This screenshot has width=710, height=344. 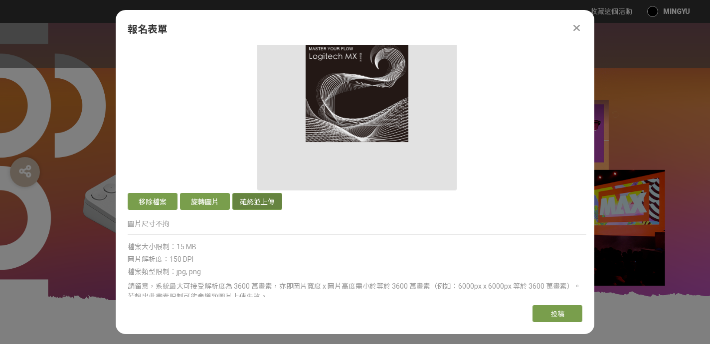 I want to click on span: 收藏這個活動, so click(x=612, y=11).